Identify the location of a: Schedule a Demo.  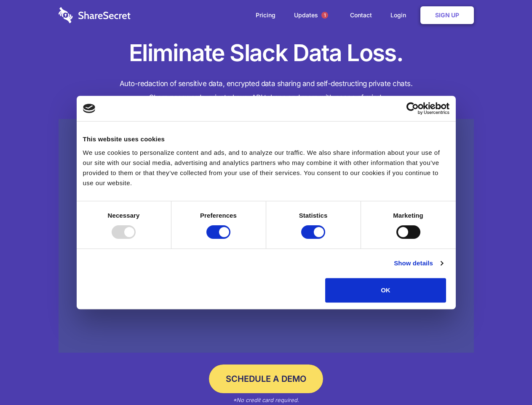
(266, 379).